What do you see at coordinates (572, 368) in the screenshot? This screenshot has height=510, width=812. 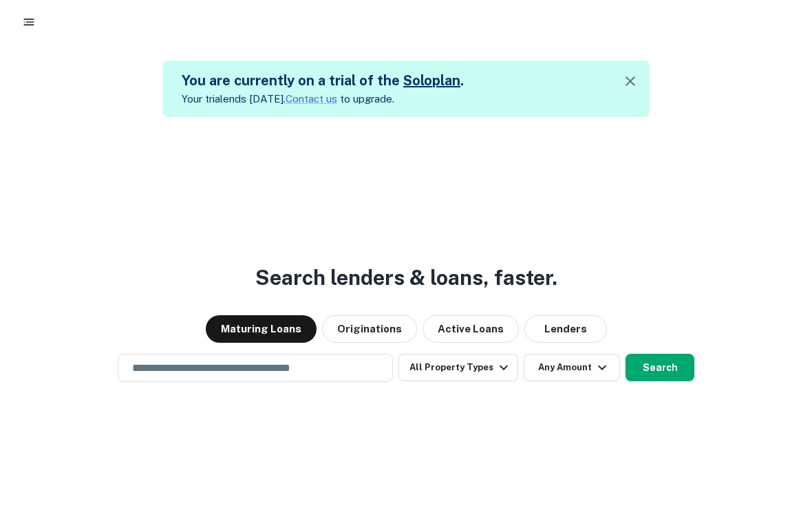 I see `button: Any Amount` at bounding box center [572, 368].